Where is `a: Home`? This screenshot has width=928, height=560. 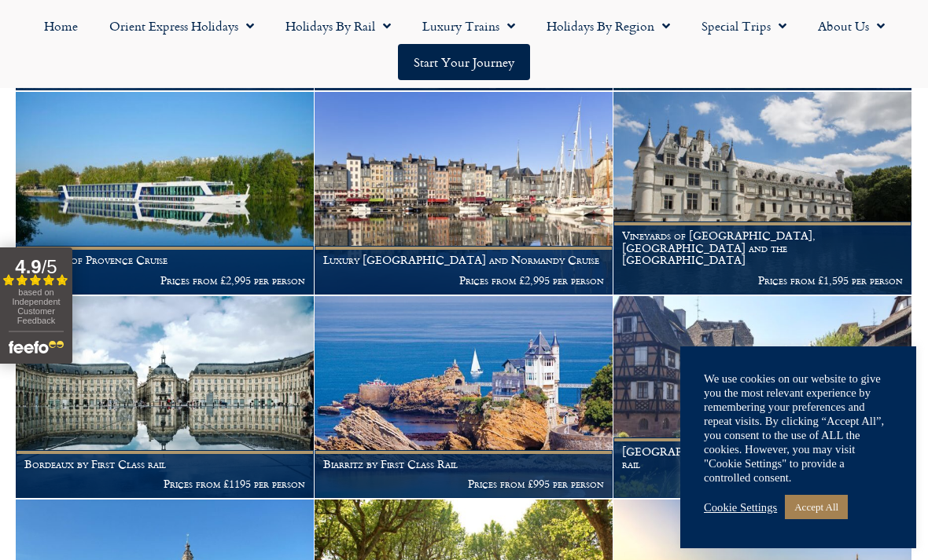
a: Home is located at coordinates (61, 26).